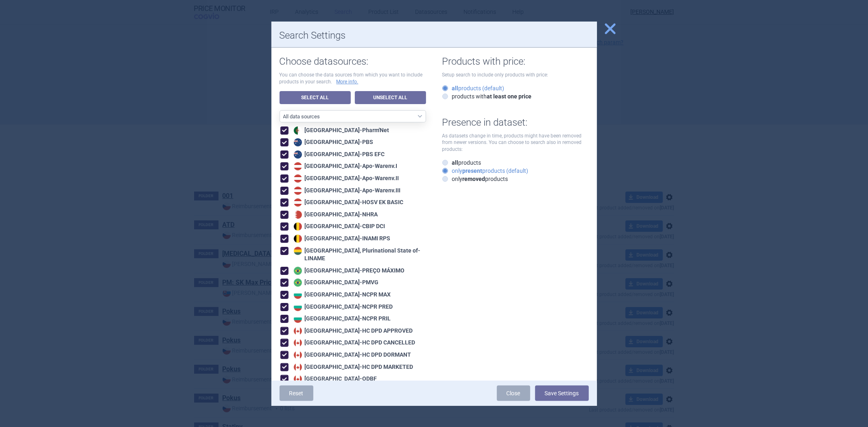 Image resolution: width=868 pixels, height=427 pixels. Describe the element at coordinates (298, 130) in the screenshot. I see `img: Algeria` at that location.